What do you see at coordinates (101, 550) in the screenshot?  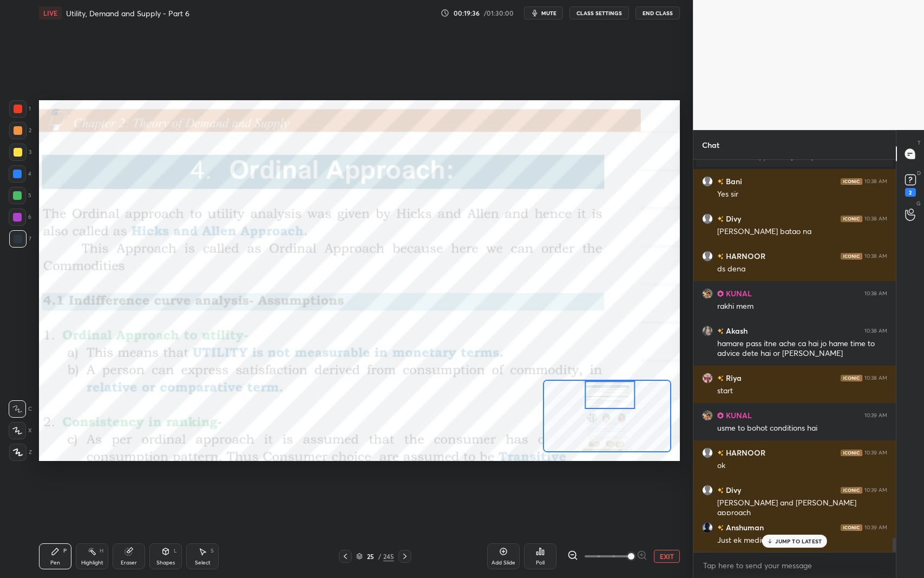 I see `div: H` at bounding box center [101, 550].